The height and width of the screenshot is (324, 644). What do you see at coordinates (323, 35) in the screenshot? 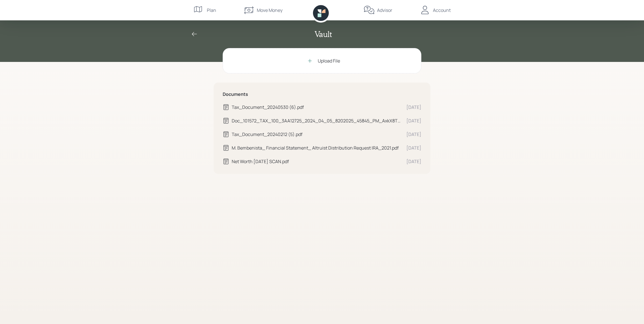
I see `h2: Vault` at bounding box center [323, 35].